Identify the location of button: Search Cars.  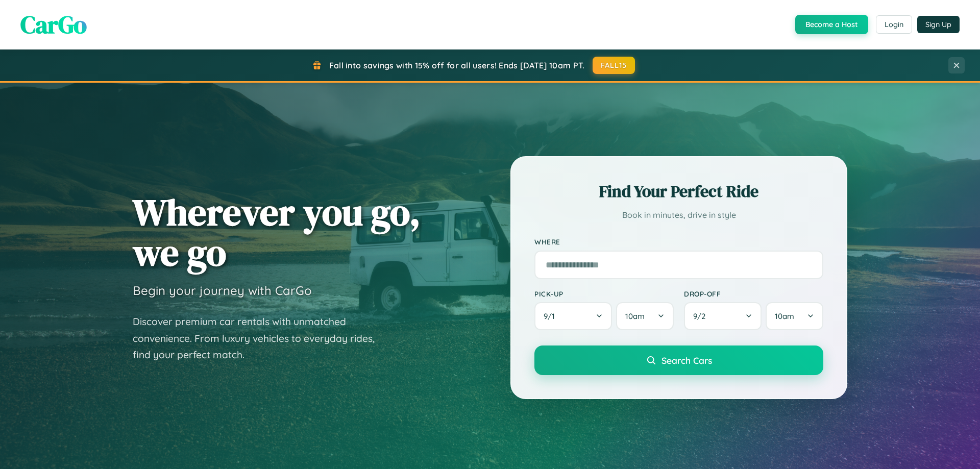
(679, 360).